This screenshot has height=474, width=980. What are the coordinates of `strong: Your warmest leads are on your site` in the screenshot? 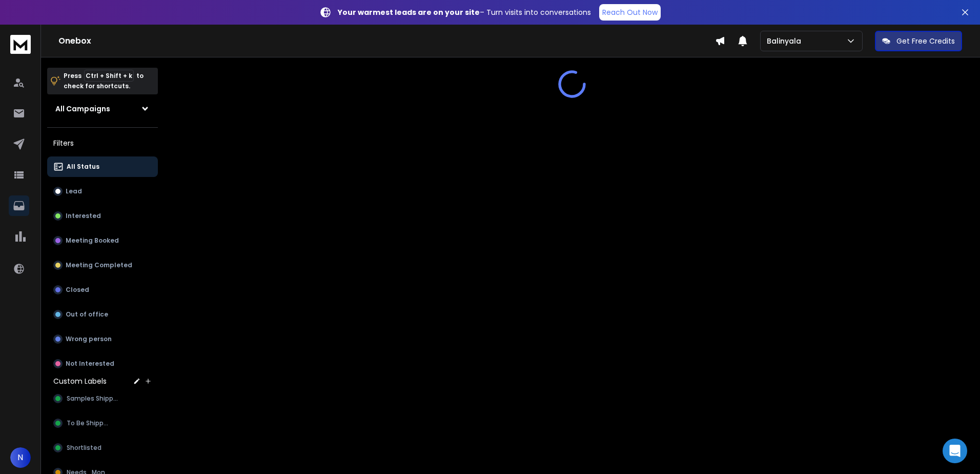 It's located at (408, 12).